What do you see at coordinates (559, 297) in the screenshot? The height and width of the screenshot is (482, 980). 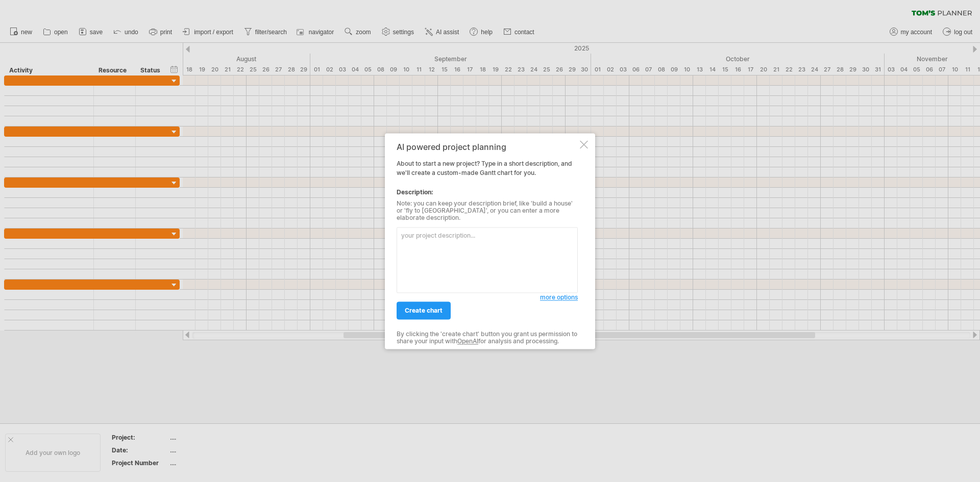 I see `a: more options` at bounding box center [559, 297].